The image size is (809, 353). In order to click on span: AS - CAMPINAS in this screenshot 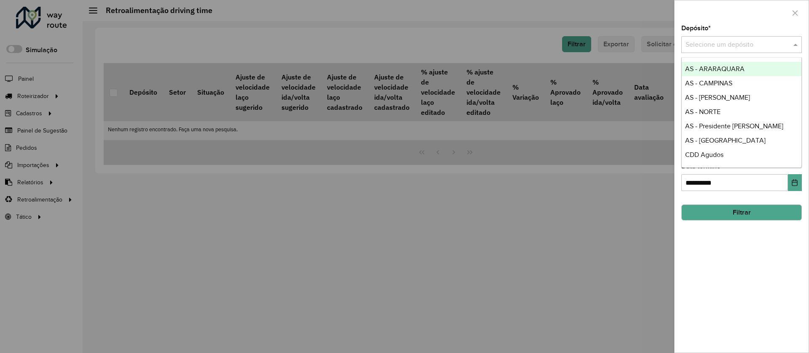, I will do `click(708, 83)`.